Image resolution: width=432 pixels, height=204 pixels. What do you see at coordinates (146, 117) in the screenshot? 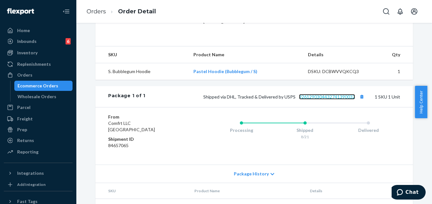
I see `dt: From` at bounding box center [146, 117].